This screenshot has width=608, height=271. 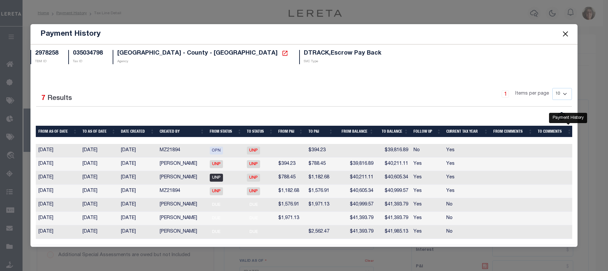 What do you see at coordinates (393, 132) in the screenshot?
I see `th: To Balance: activate to sort column ascending` at bounding box center [393, 132].